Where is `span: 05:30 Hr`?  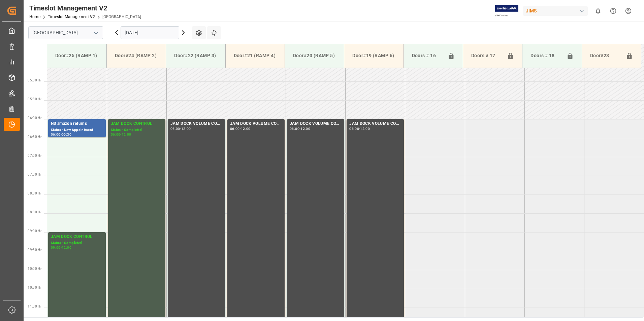
span: 05:30 Hr is located at coordinates (34, 99).